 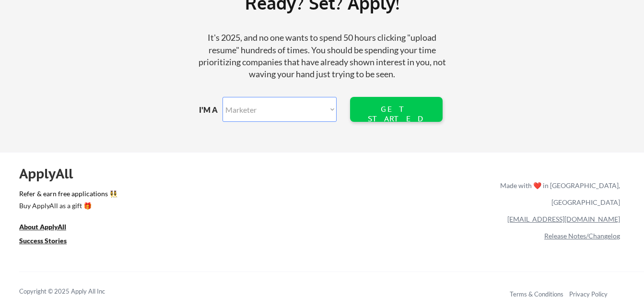 What do you see at coordinates (67, 206) in the screenshot?
I see `a: Buy ApplyAll as a gift 🎁` at bounding box center [67, 206].